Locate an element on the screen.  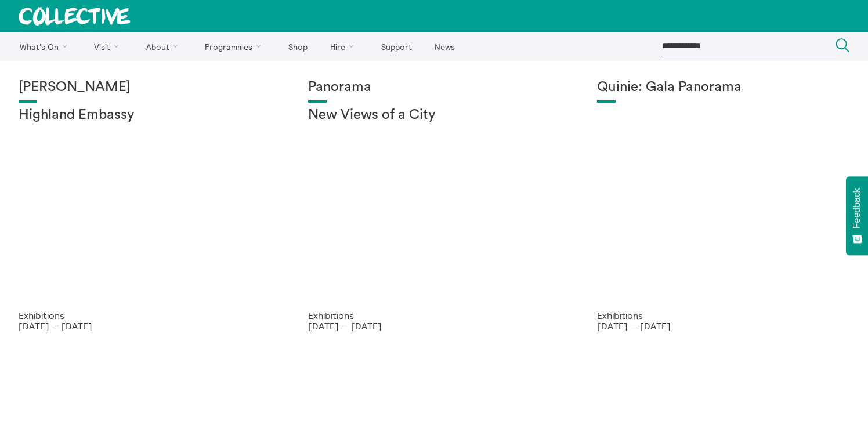
a: About is located at coordinates (164, 47).